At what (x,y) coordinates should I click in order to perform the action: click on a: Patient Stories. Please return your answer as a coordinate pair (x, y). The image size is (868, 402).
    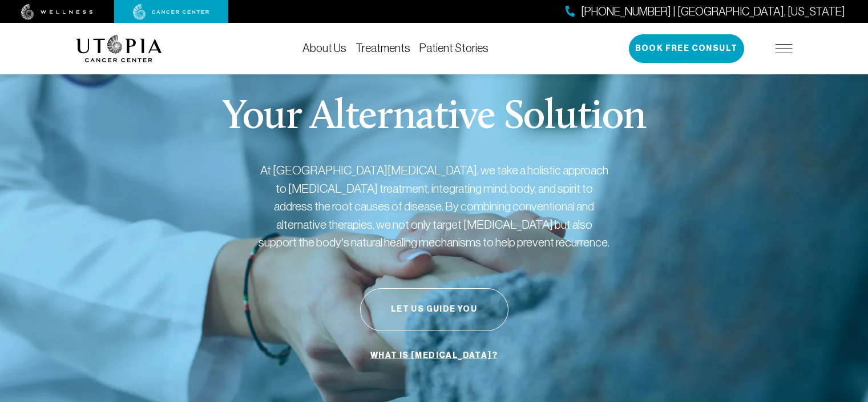
    Looking at the image, I should click on (454, 48).